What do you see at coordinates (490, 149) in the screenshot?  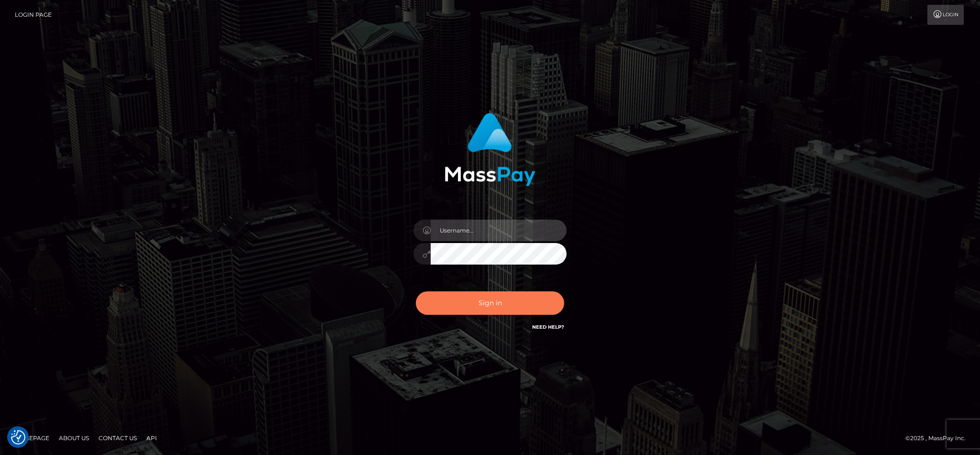 I see `img: MassPay Login` at bounding box center [490, 149].